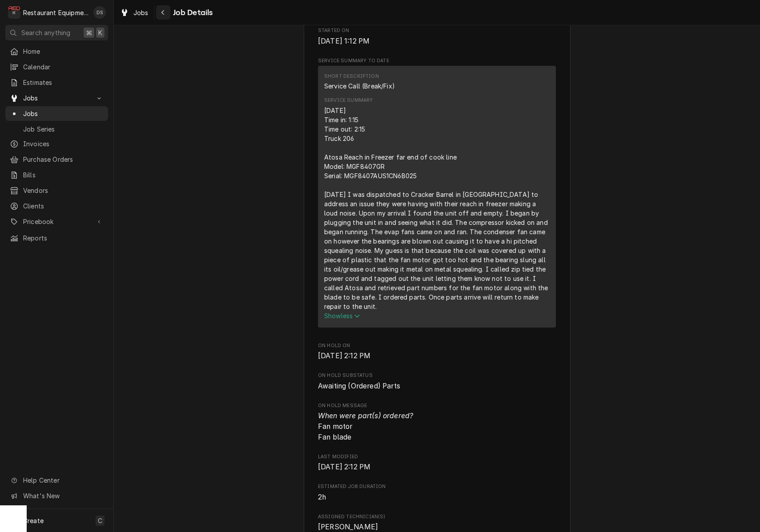  What do you see at coordinates (63, 206) in the screenshot?
I see `span: Clients` at bounding box center [63, 206].